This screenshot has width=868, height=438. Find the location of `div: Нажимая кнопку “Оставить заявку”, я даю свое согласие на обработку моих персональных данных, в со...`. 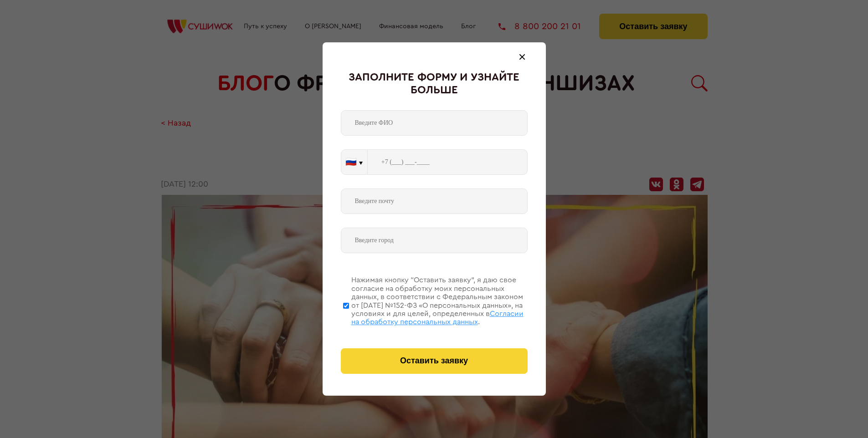

div: Нажимая кнопку “Оставить заявку”, я даю свое согласие на обработку моих персональных данных, в со... is located at coordinates (439, 301).